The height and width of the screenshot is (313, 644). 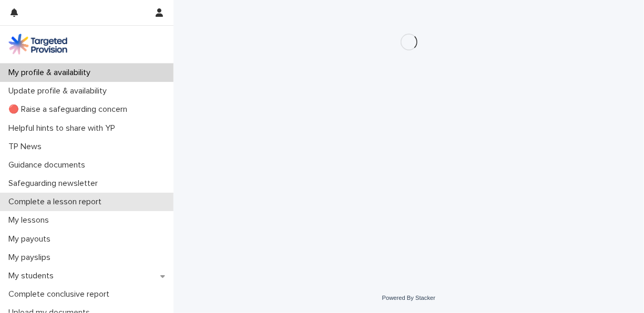 What do you see at coordinates (32, 239) in the screenshot?
I see `p: My payouts` at bounding box center [32, 239].